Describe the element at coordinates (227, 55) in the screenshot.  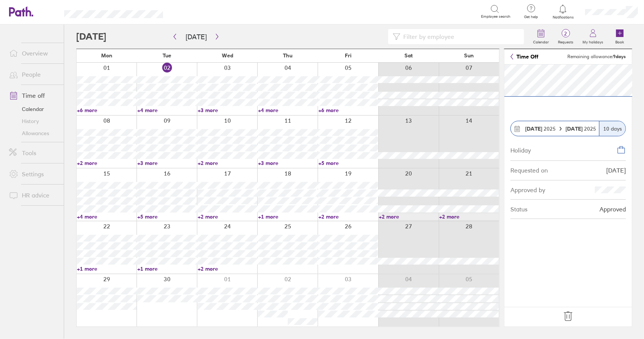
I see `span: Wed` at that location.